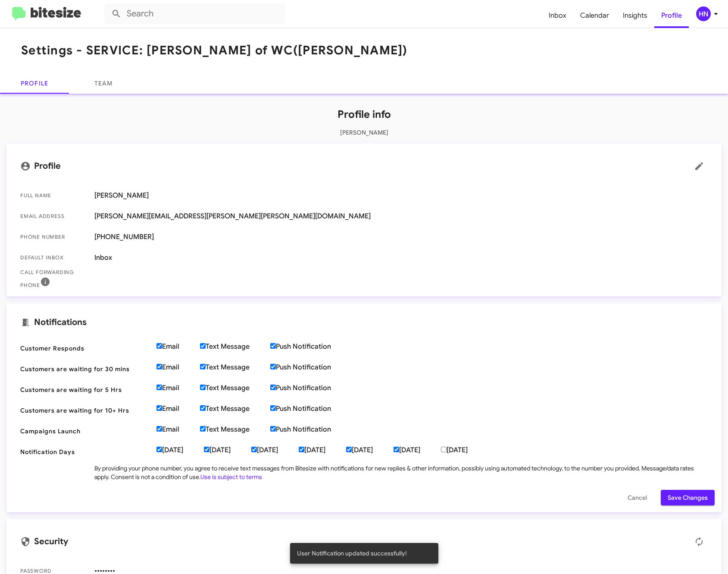 The image size is (728, 574). Describe the element at coordinates (688, 498) in the screenshot. I see `button: Save Changes` at that location.